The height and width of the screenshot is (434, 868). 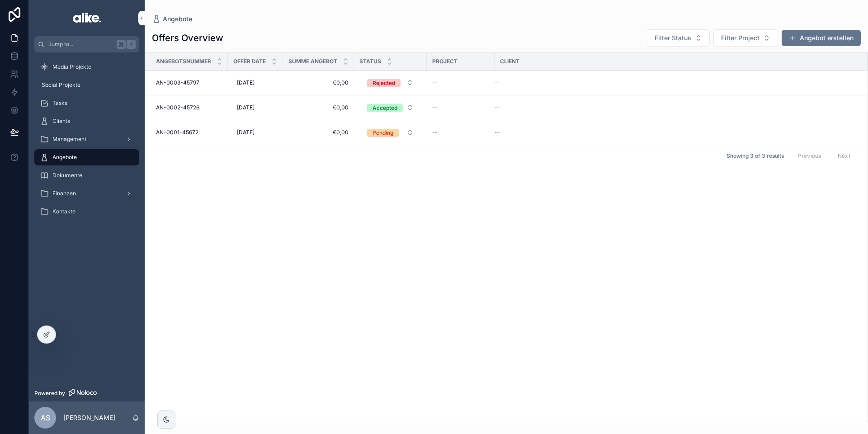 I want to click on span: Offer Date, so click(x=250, y=62).